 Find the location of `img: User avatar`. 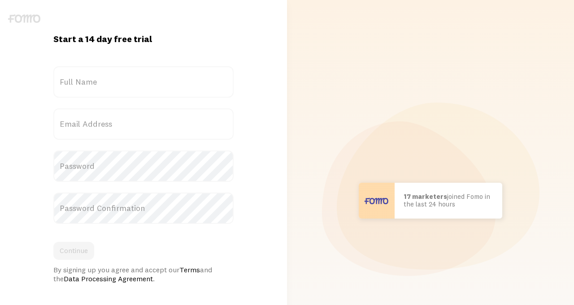

img: User avatar is located at coordinates (377, 201).